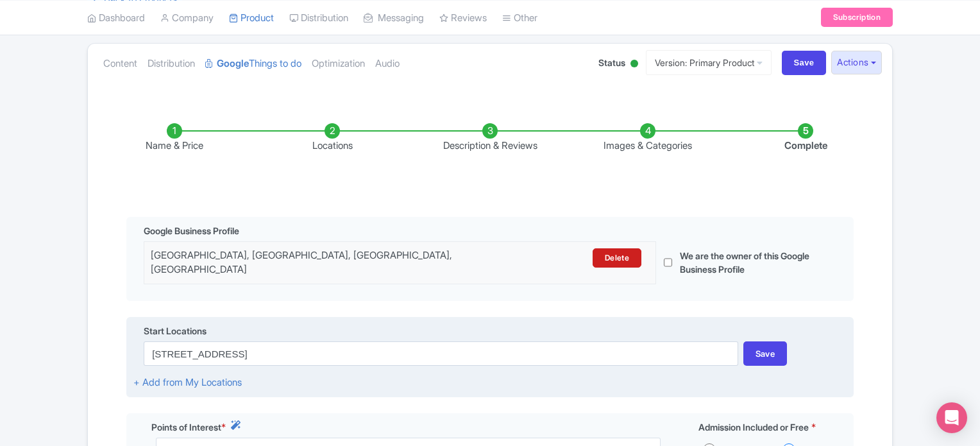 The image size is (980, 446). Describe the element at coordinates (172, 64) in the screenshot. I see `a: Distribution` at that location.